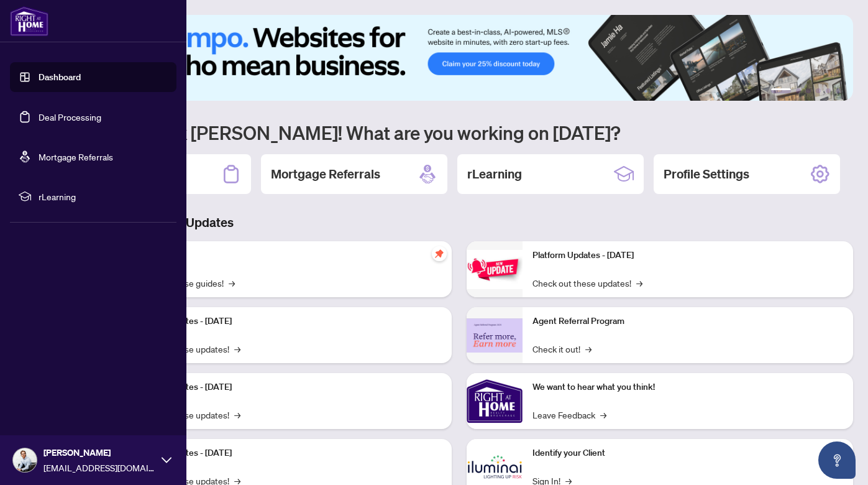  I want to click on h3: Brokerage & Industry Updates, so click(459, 222).